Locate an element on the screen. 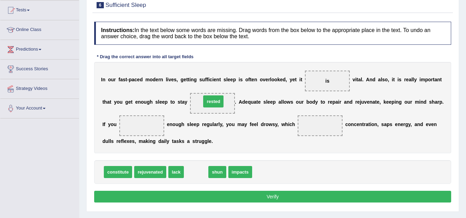 Image resolution: width=466 pixels, height=218 pixels. span: 6 is located at coordinates (100, 5).